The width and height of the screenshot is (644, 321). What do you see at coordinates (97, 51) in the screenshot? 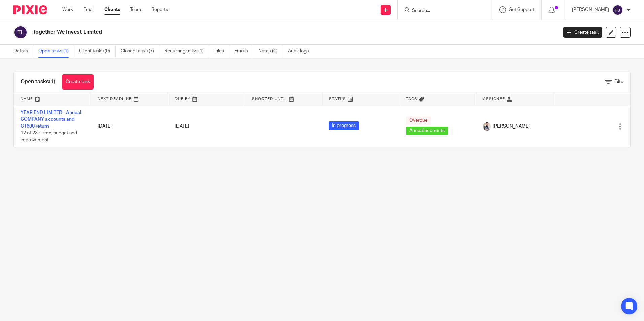
I see `a: Client tasks (0)` at bounding box center [97, 51].